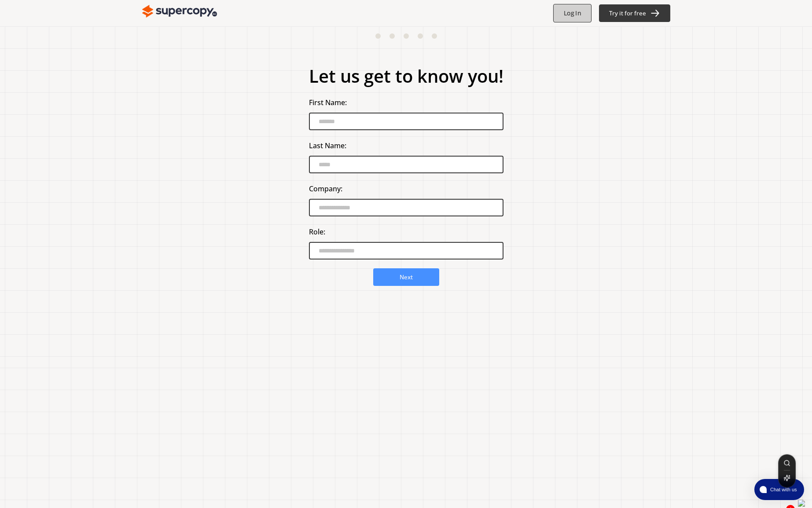 This screenshot has width=812, height=508. I want to click on button: Next, so click(406, 277).